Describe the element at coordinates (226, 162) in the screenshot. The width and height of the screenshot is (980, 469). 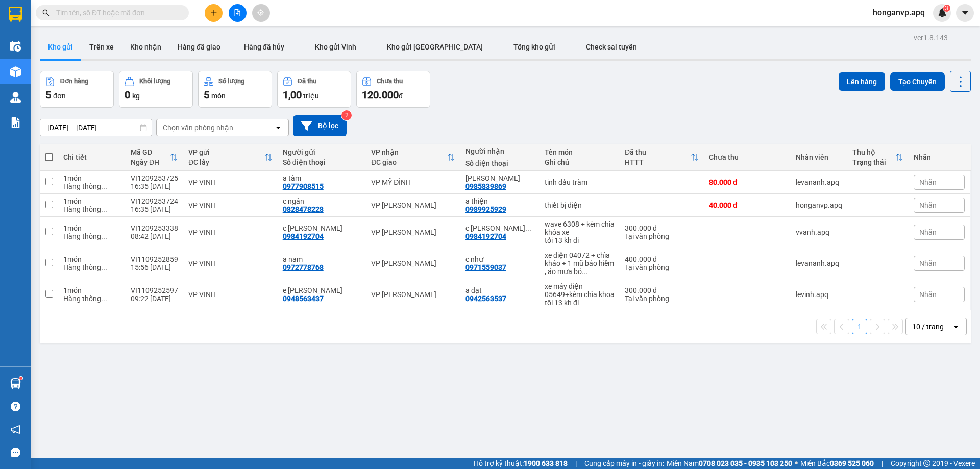
I see `div: ĐC lấy` at that location.